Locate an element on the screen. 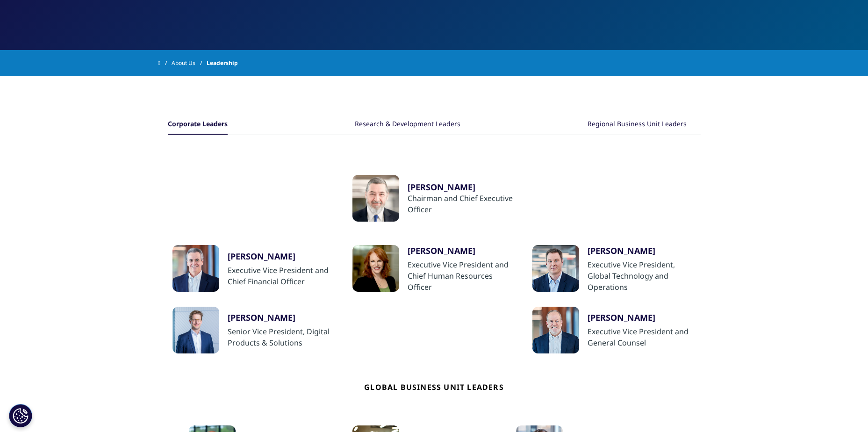  div: Executive Vice President and General Counsel is located at coordinates (642, 337).